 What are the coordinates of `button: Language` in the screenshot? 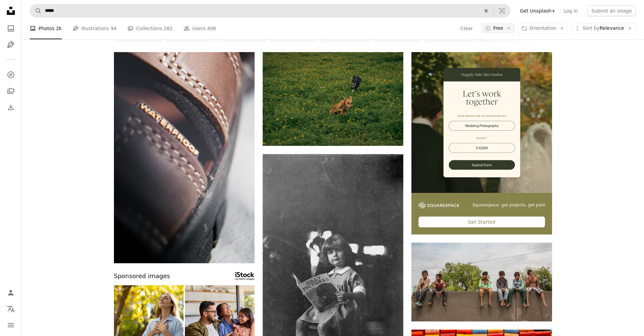 It's located at (11, 309).